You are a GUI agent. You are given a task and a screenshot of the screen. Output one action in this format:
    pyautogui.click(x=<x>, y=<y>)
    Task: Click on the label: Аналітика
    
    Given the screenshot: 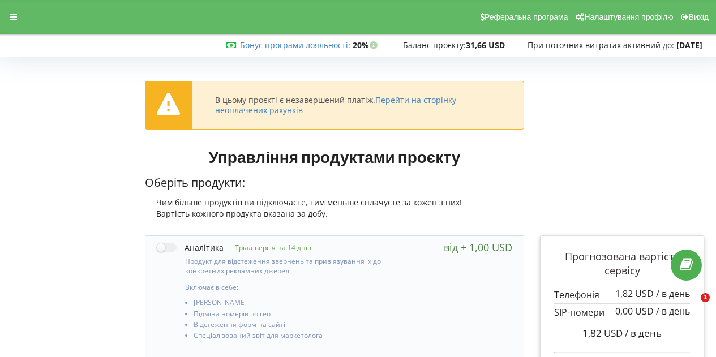 What is the action you would take?
    pyautogui.click(x=190, y=247)
    